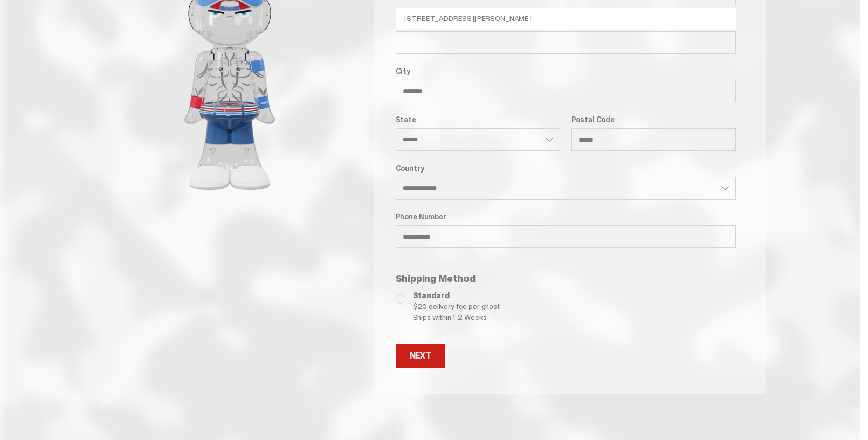  I want to click on span: Ships within 1-2 Weeks, so click(575, 317).